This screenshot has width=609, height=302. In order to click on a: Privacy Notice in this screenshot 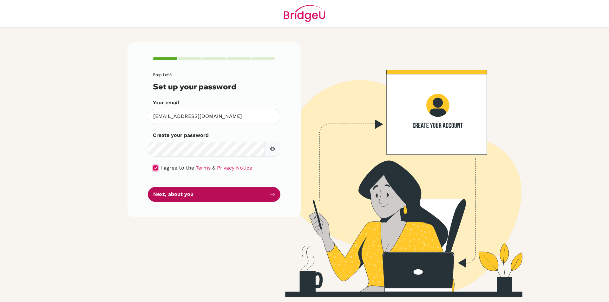, I will do `click(234, 168)`.